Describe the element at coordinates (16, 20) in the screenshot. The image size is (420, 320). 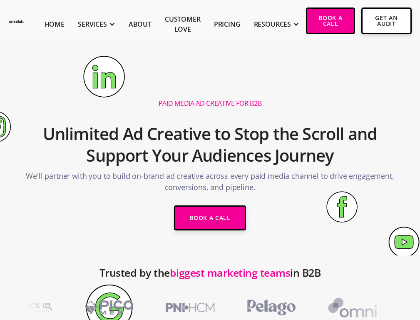
I see `a: home` at that location.